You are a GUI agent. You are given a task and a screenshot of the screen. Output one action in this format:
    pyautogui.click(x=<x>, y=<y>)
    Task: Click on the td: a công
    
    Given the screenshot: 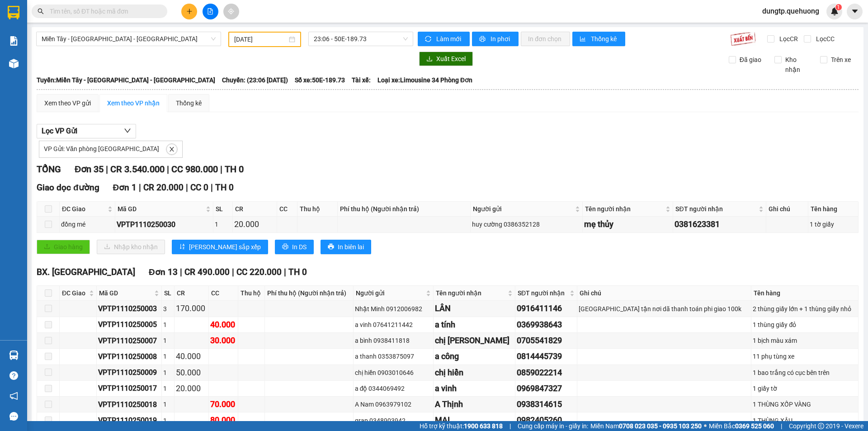 What is the action you would take?
    pyautogui.click(x=474, y=356)
    